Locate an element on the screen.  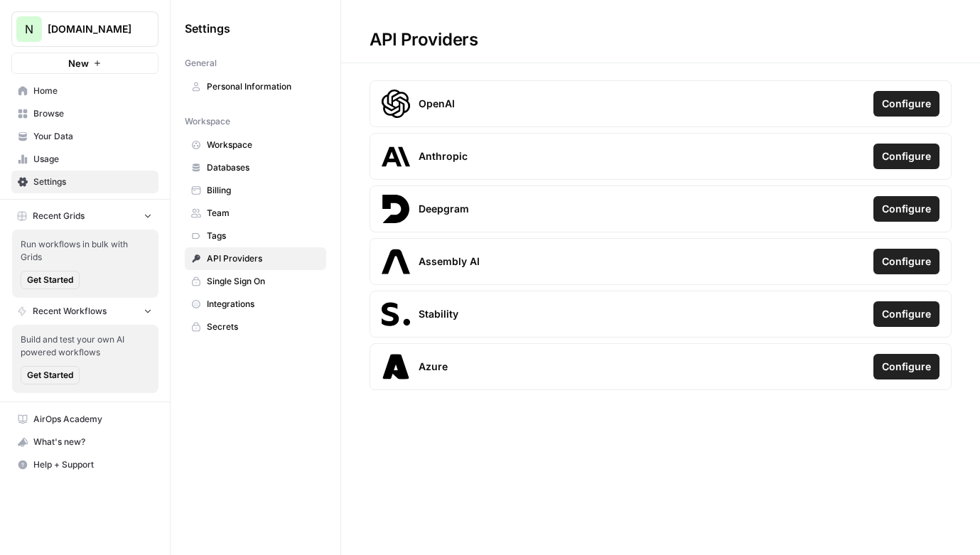
a: Usage is located at coordinates (85, 159).